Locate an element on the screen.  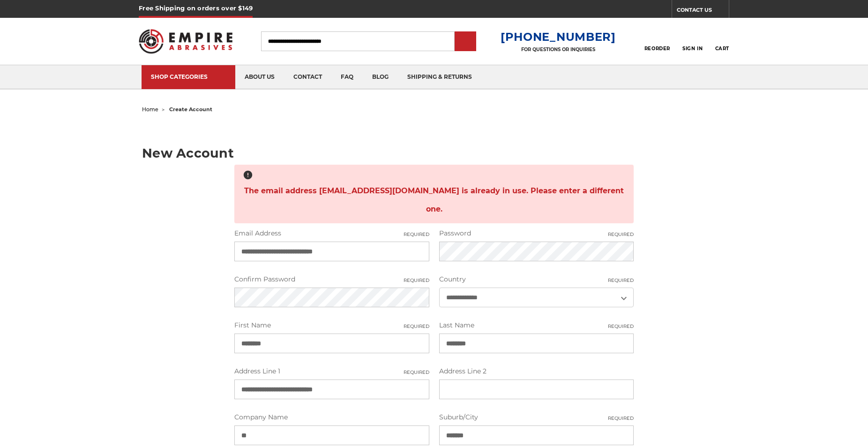
input: Submit is located at coordinates (465, 42).